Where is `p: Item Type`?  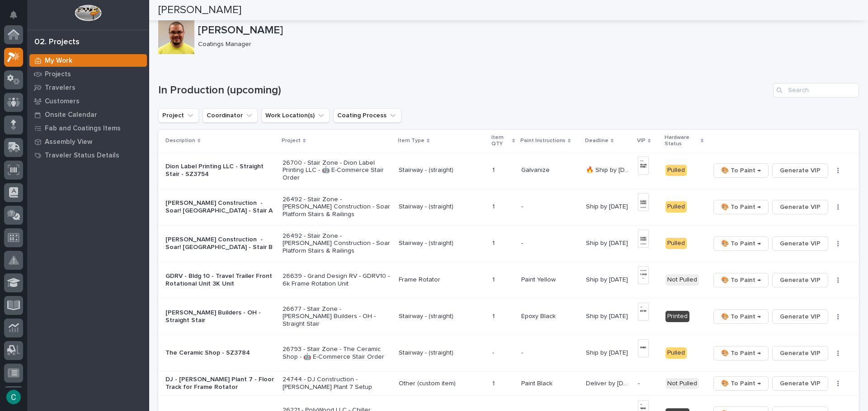 p: Item Type is located at coordinates (411, 141).